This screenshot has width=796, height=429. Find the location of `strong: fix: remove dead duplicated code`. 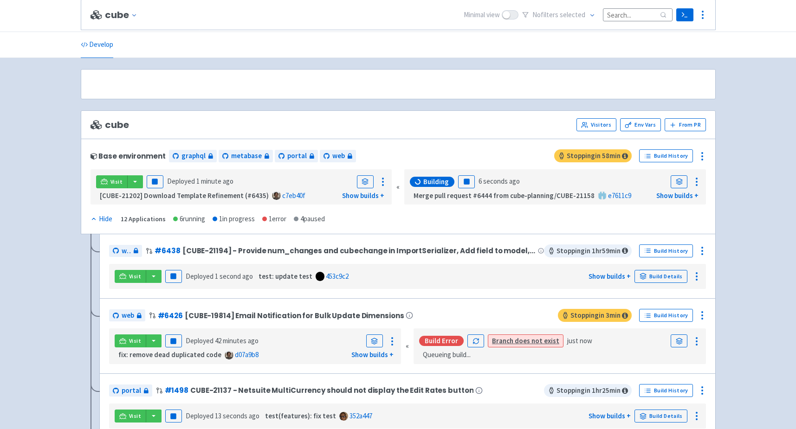

strong: fix: remove dead duplicated code is located at coordinates (170, 355).